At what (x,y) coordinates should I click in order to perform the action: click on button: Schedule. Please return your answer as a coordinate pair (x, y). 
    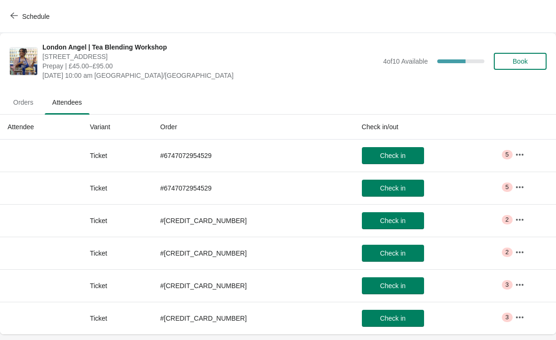
    Looking at the image, I should click on (31, 16).